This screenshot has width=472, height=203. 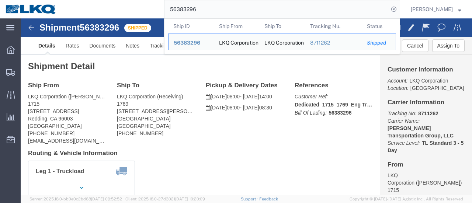 I want to click on div: 56383296, so click(x=191, y=43).